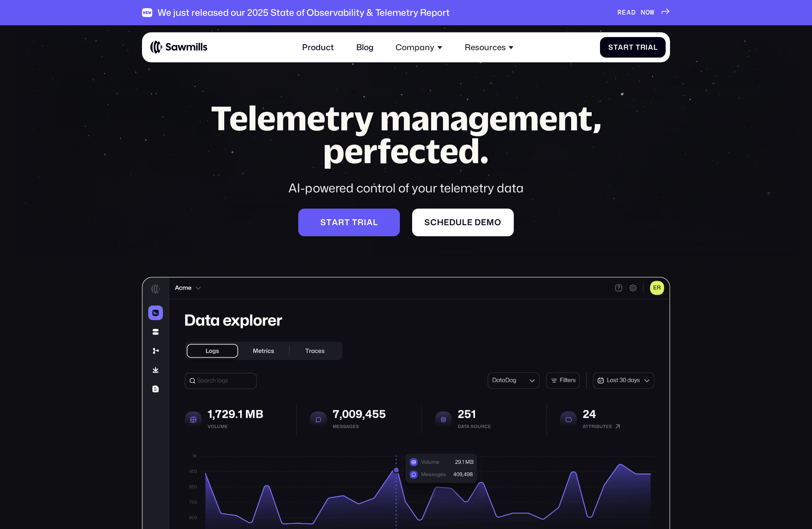  What do you see at coordinates (348, 222) in the screenshot?
I see `a: Starttrial` at bounding box center [348, 222].